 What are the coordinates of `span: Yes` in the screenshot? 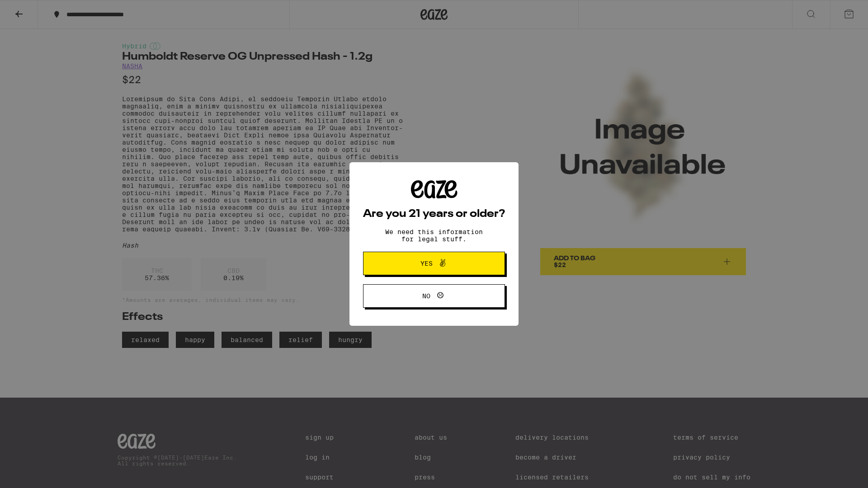 It's located at (426, 263).